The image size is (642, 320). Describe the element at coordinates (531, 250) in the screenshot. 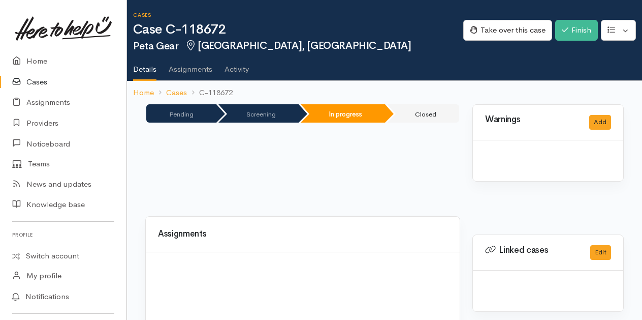

I see `h3: Linked cases` at that location.